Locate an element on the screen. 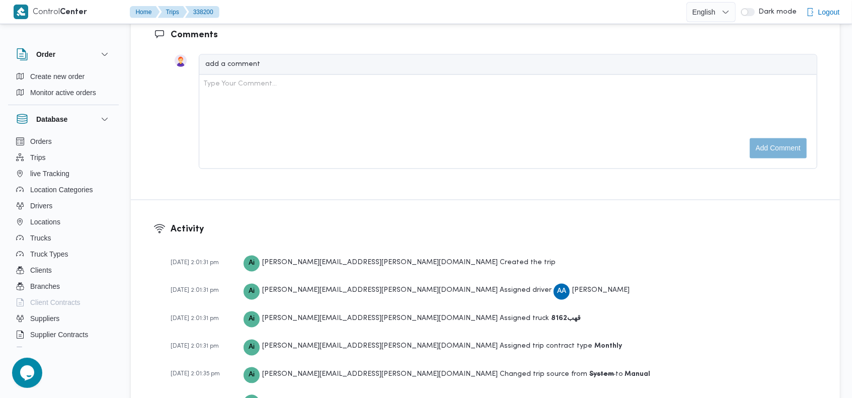 The width and height of the screenshot is (852, 398). span: Branches is located at coordinates (45, 286).